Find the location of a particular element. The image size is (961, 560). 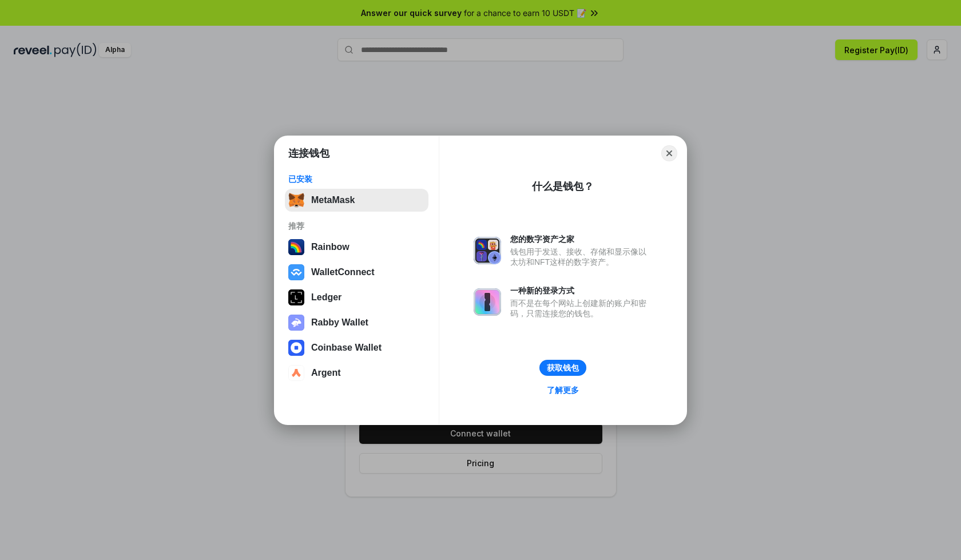

div: 什么是钱包？ is located at coordinates (563, 186).